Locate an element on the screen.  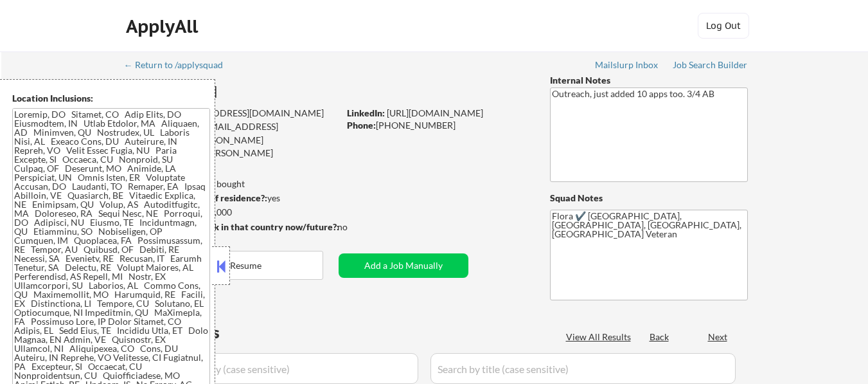
input: Search by title (case sensitive) is located at coordinates (583, 369).